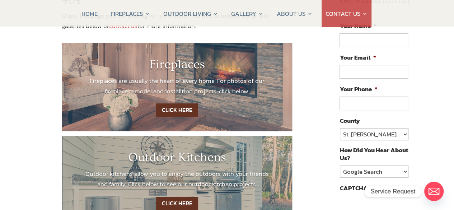 The image size is (454, 210). Describe the element at coordinates (354, 188) in the screenshot. I see `label: CAPTCHA` at that location.